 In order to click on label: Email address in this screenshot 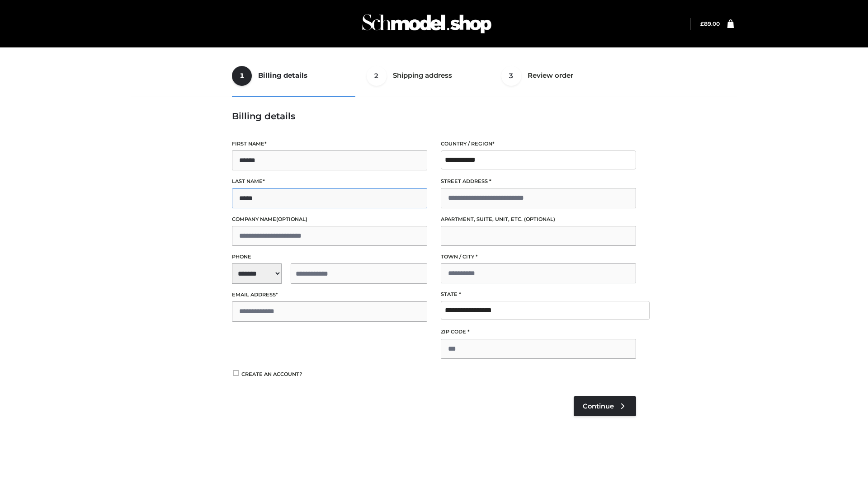, I will do `click(330, 295)`.